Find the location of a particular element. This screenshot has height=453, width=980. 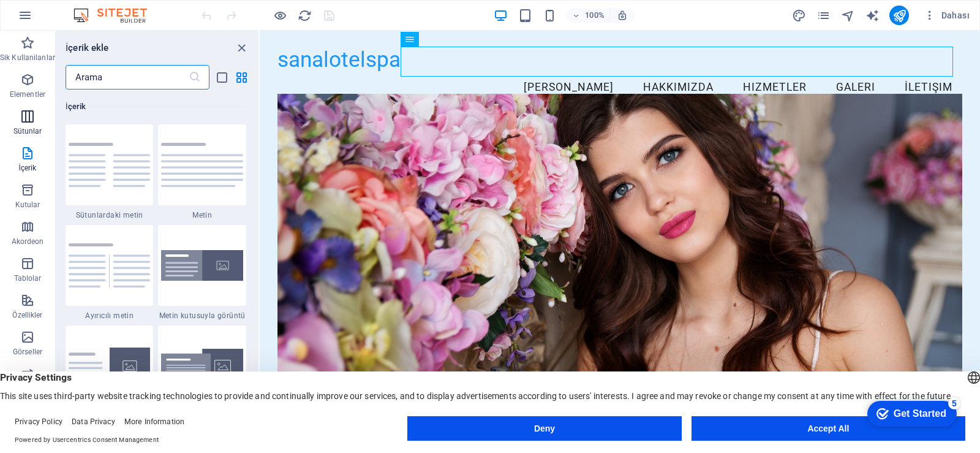

p: Elementler is located at coordinates (27, 95).